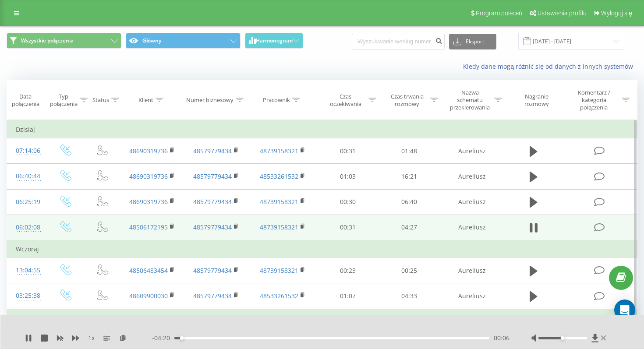 The height and width of the screenshot is (349, 644). I want to click on td: 01:03, so click(347, 177).